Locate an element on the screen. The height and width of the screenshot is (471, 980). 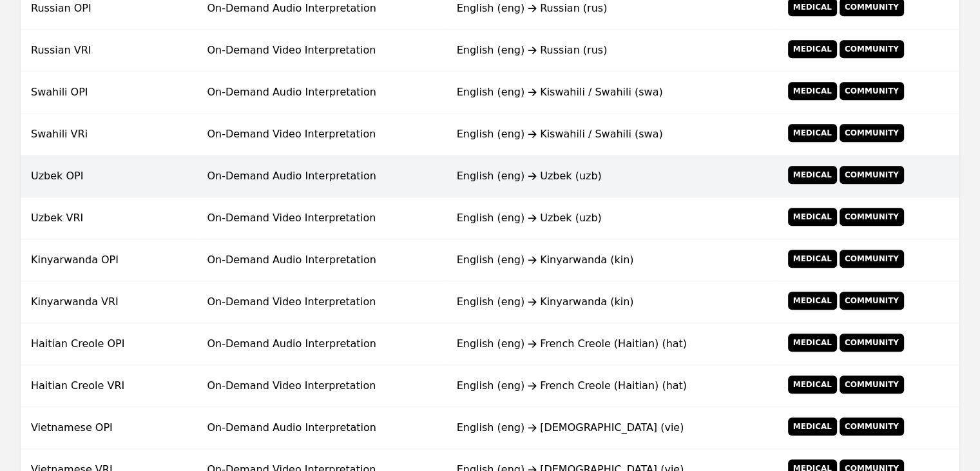
td: Haitian Creole VRI is located at coordinates (108, 385).